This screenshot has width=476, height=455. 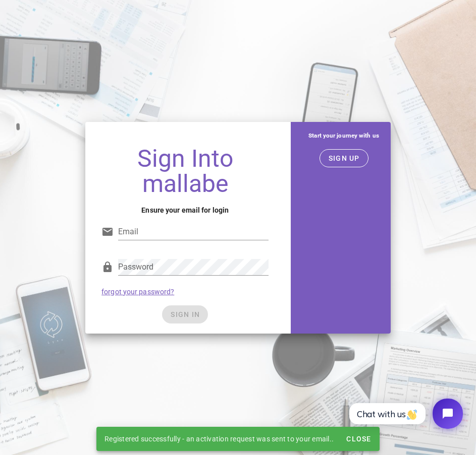 What do you see at coordinates (185, 210) in the screenshot?
I see `h4: Ensure your email for login` at bounding box center [185, 210].